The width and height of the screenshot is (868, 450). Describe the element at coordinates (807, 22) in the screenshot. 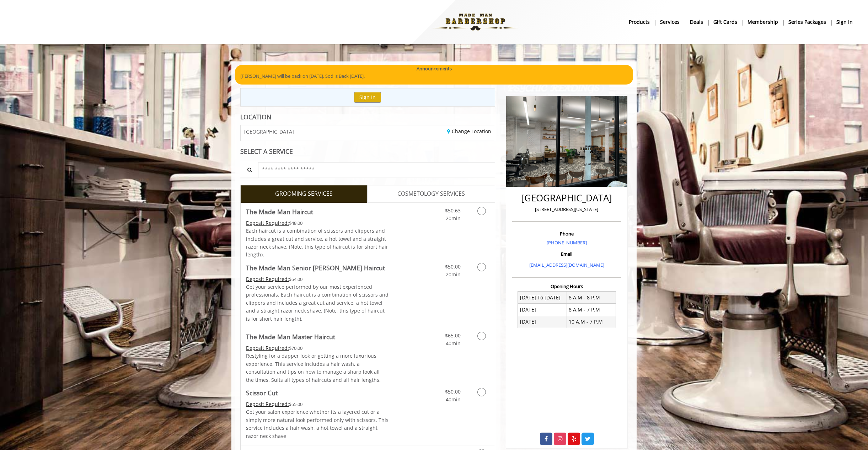

I see `b: Series packages` at that location.